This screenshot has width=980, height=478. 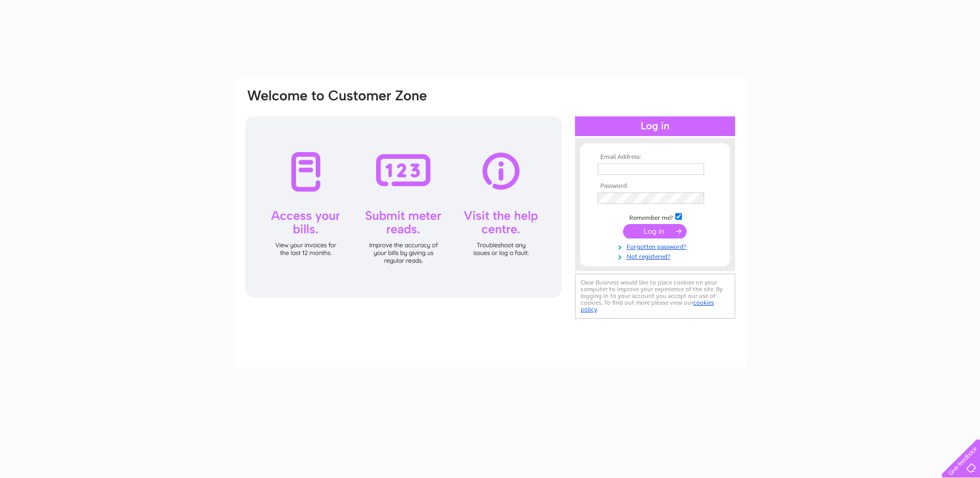 What do you see at coordinates (656, 256) in the screenshot?
I see `a: Not registered?` at bounding box center [656, 256].